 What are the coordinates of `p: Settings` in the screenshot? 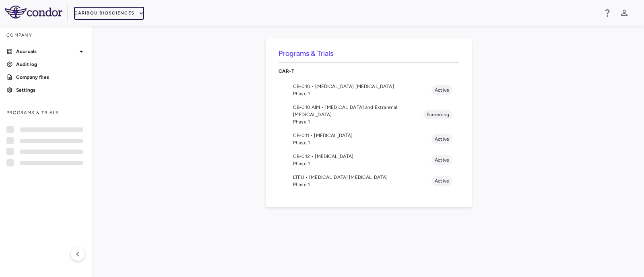 It's located at (51, 90).